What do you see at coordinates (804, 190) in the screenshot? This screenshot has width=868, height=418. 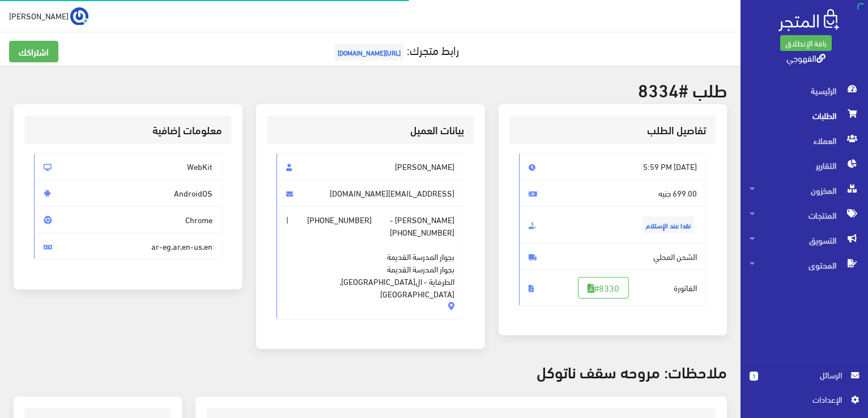 I see `a: المخزون` at bounding box center [804, 190].